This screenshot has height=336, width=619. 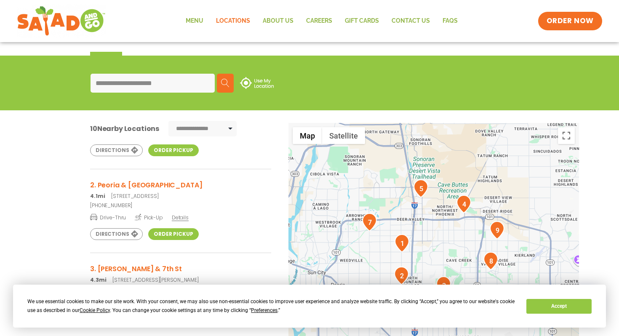 What do you see at coordinates (93, 128) in the screenshot?
I see `span: 10` at bounding box center [93, 128].